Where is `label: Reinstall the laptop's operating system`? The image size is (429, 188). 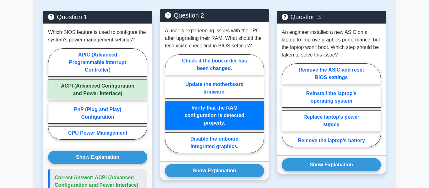 label: Reinstall the laptop's operating system is located at coordinates (332, 97).